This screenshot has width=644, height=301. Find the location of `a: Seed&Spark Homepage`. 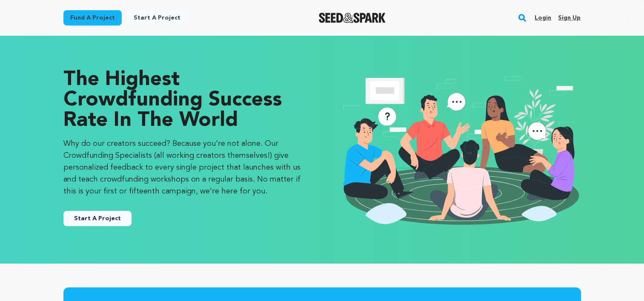

a: Seed&Spark Homepage is located at coordinates (352, 18).